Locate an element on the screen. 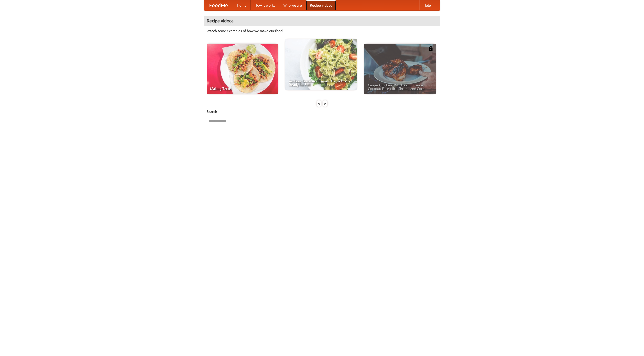 The height and width of the screenshot is (356, 644). a: An Easy, Summery Tomato Pasta That's Ready for Fall is located at coordinates (321, 65).